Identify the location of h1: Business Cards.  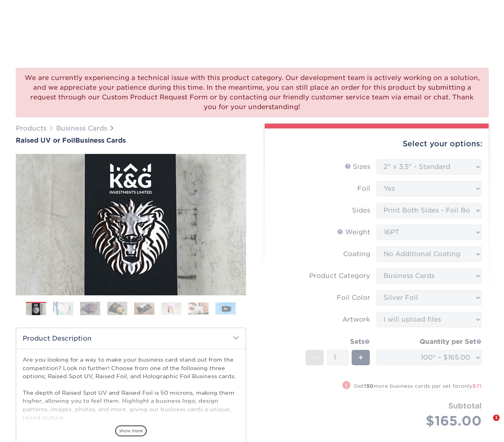
(131, 140).